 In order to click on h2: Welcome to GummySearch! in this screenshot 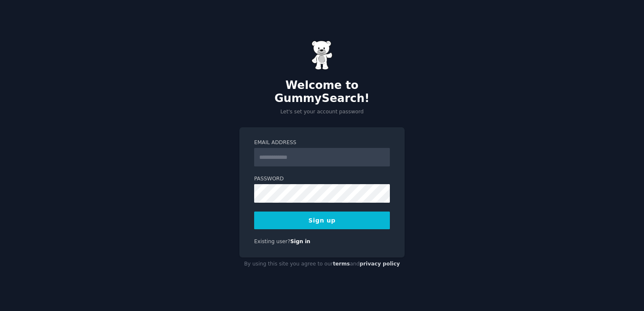, I will do `click(322, 92)`.